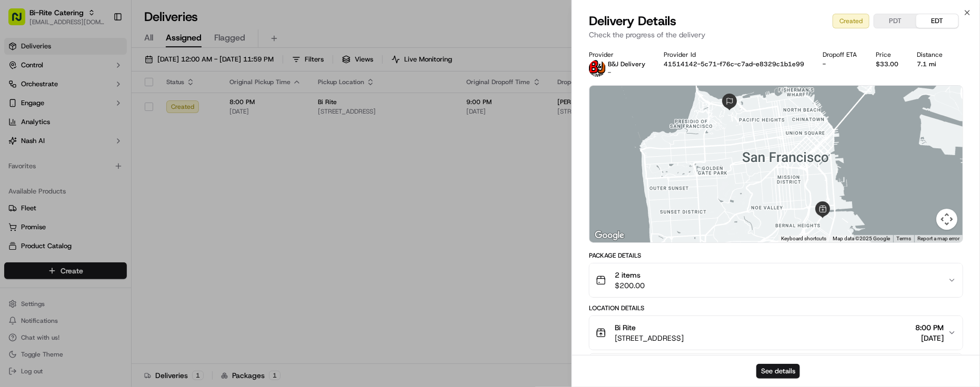  What do you see at coordinates (930, 328) in the screenshot?
I see `span: 8:00 PM` at bounding box center [930, 328].